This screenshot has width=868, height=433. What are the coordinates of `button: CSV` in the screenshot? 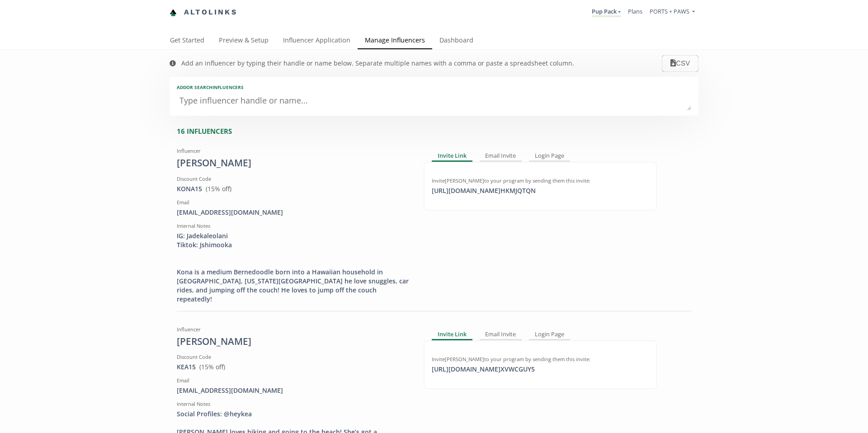 It's located at (680, 63).